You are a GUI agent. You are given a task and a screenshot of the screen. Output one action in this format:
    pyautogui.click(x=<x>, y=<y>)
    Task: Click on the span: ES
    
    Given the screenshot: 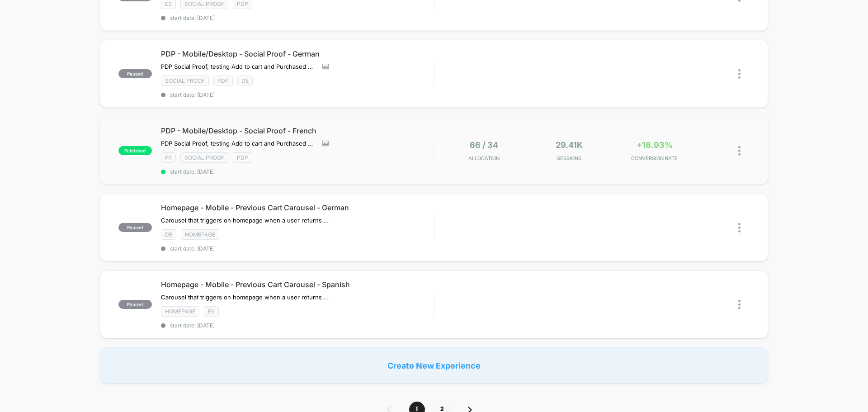 What is the action you would take?
    pyautogui.click(x=211, y=311)
    